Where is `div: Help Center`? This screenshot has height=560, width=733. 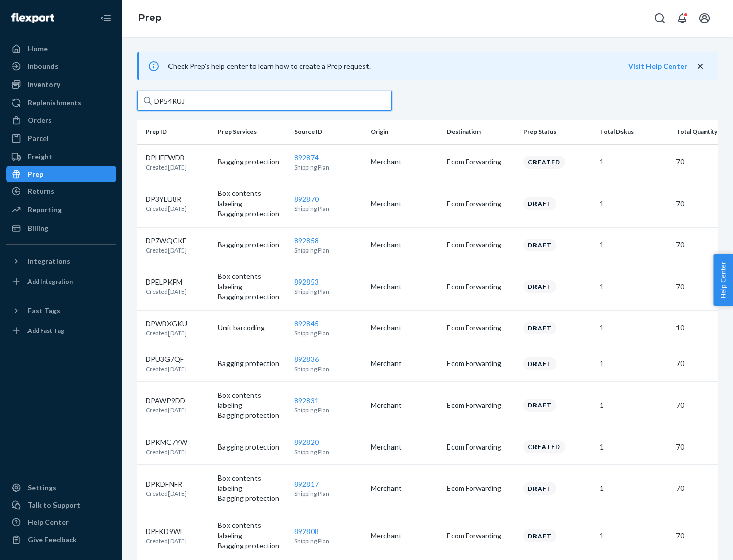
div: Help Center is located at coordinates (48, 522).